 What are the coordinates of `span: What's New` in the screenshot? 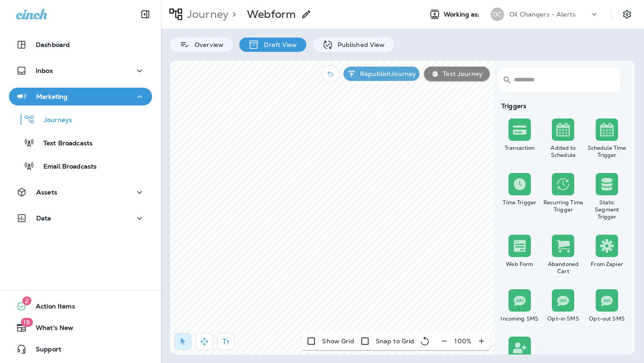 It's located at (50, 330).